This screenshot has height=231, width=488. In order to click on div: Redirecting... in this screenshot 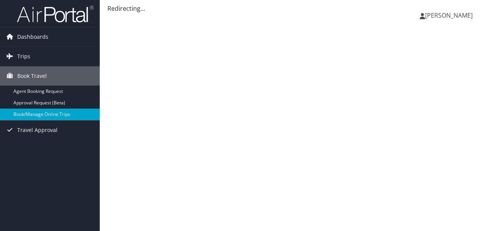, I will do `click(294, 8)`.